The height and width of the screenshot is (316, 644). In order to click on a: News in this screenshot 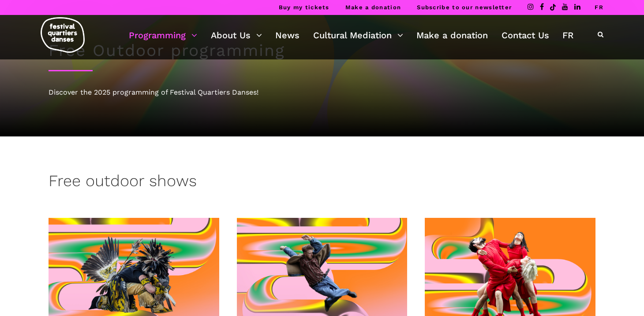, I will do `click(287, 35)`.